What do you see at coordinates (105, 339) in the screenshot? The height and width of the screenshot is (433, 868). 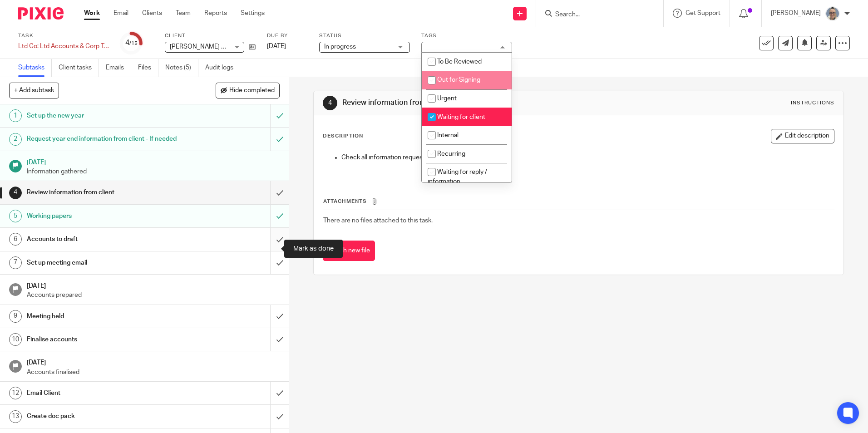 I see `h1: Finalise accounts` at bounding box center [105, 339].